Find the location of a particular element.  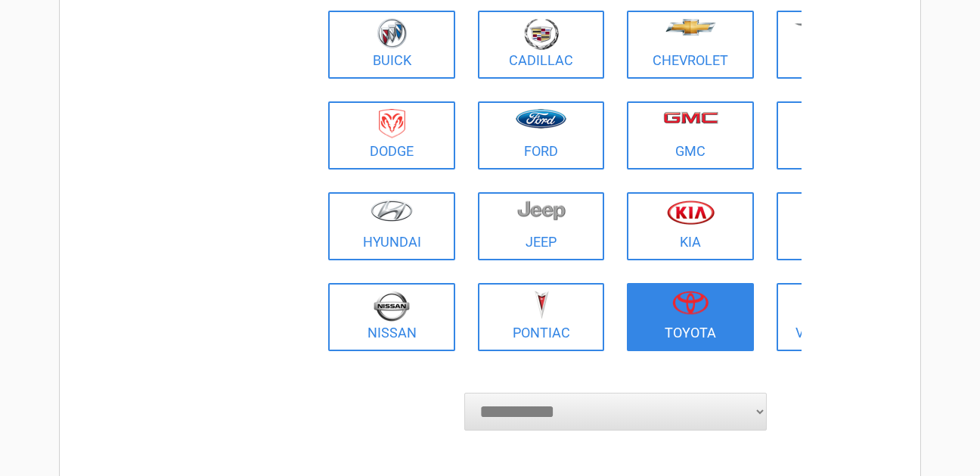

img: gmc is located at coordinates (690, 117).